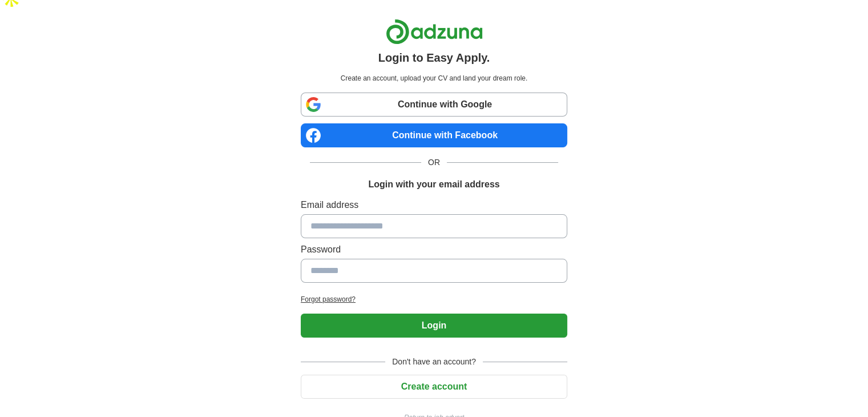  I want to click on a: Continue with Facebook, so click(434, 136).